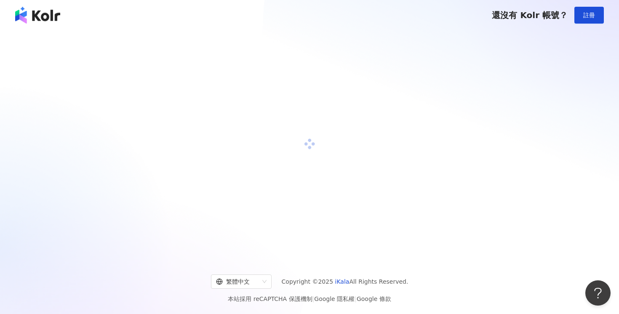 Image resolution: width=619 pixels, height=314 pixels. What do you see at coordinates (374, 299) in the screenshot?
I see `a: Google 條款` at bounding box center [374, 299].